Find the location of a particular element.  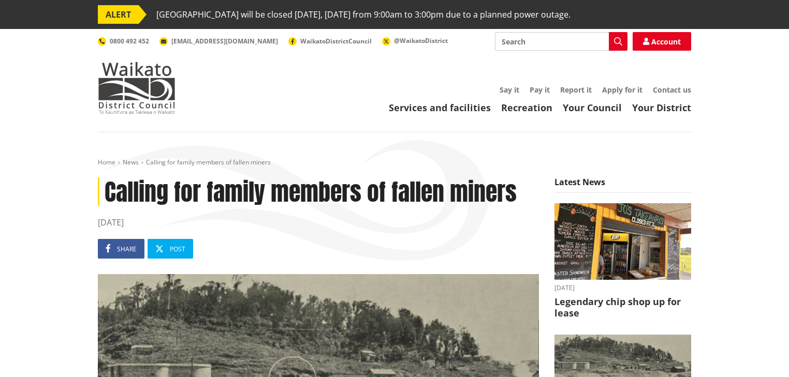

span: WaikatoDistrictCouncil is located at coordinates (336, 41).